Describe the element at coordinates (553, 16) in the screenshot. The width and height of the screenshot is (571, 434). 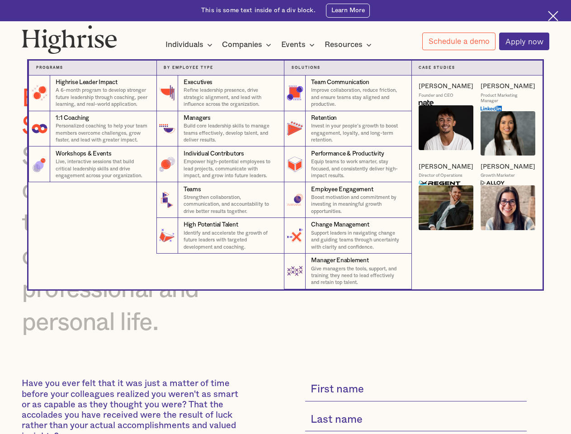
I see `img: Cross icon` at that location.